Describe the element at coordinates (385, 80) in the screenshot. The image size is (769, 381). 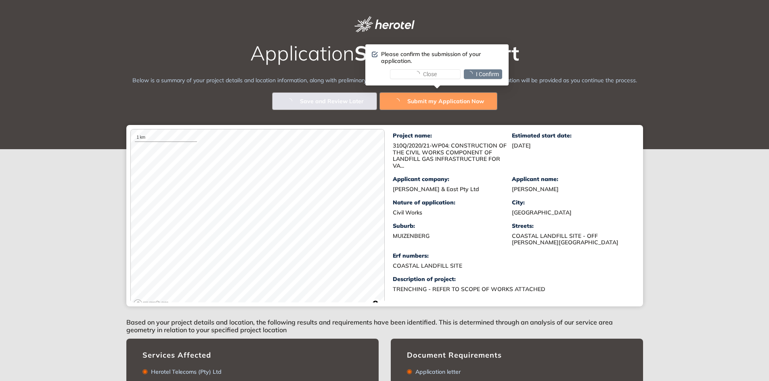
I see `div: Below is a summary of your project details and location information, along with preliminary resul...` at that location.